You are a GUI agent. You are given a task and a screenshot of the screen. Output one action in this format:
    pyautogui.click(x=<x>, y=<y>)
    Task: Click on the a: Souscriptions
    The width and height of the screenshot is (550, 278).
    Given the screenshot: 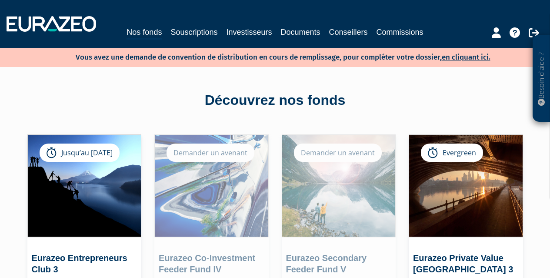 What is the action you would take?
    pyautogui.click(x=194, y=32)
    